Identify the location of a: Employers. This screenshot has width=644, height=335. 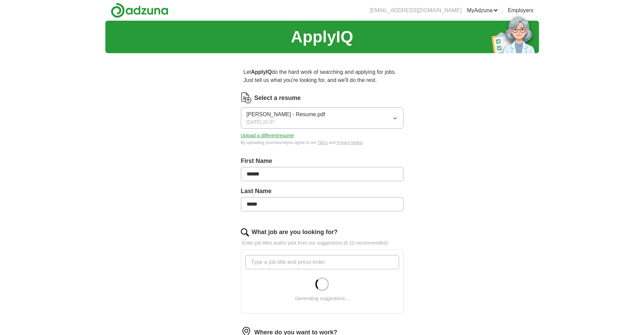
(521, 11).